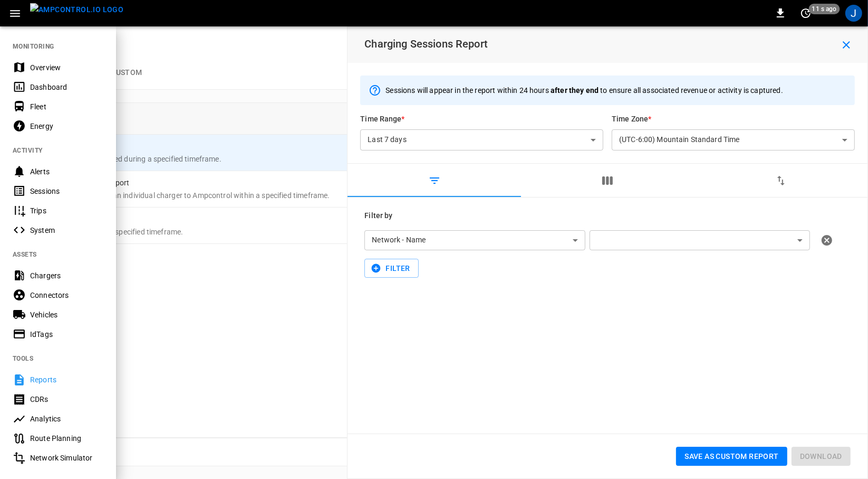 The height and width of the screenshot is (479, 868). Describe the element at coordinates (67, 295) in the screenshot. I see `div: Connectors` at that location.